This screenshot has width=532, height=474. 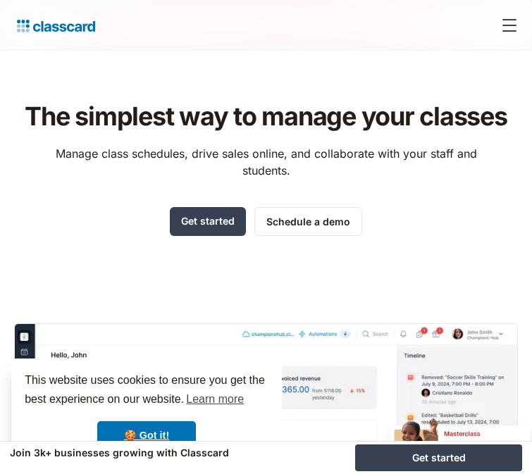 What do you see at coordinates (147, 391) in the screenshot?
I see `span: This website uses cookies to ensure you get the best experience on our website.` at bounding box center [147, 391].